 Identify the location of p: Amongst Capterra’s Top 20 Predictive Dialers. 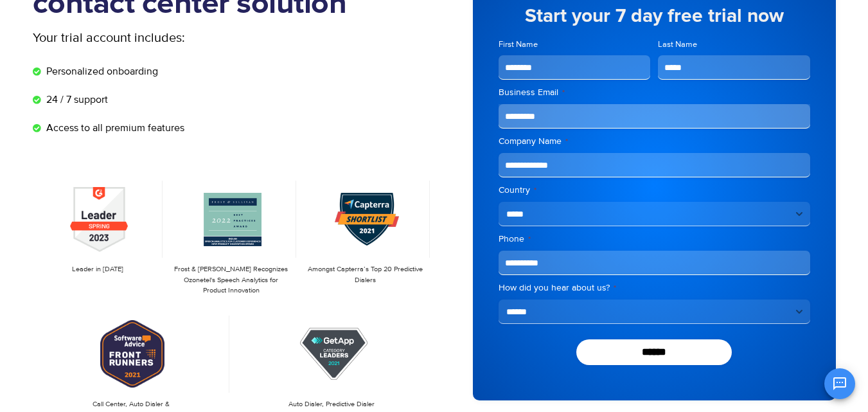
(365, 274).